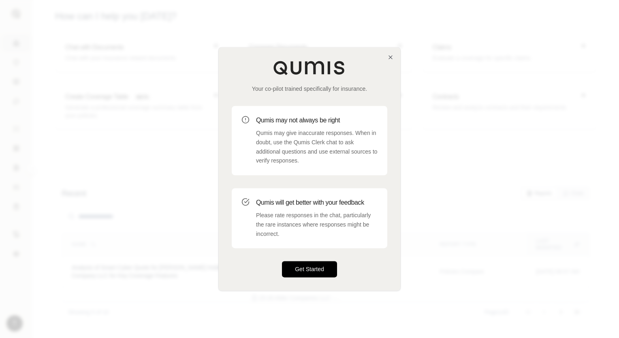 The image size is (619, 338). Describe the element at coordinates (310, 269) in the screenshot. I see `button: Get Started` at that location.